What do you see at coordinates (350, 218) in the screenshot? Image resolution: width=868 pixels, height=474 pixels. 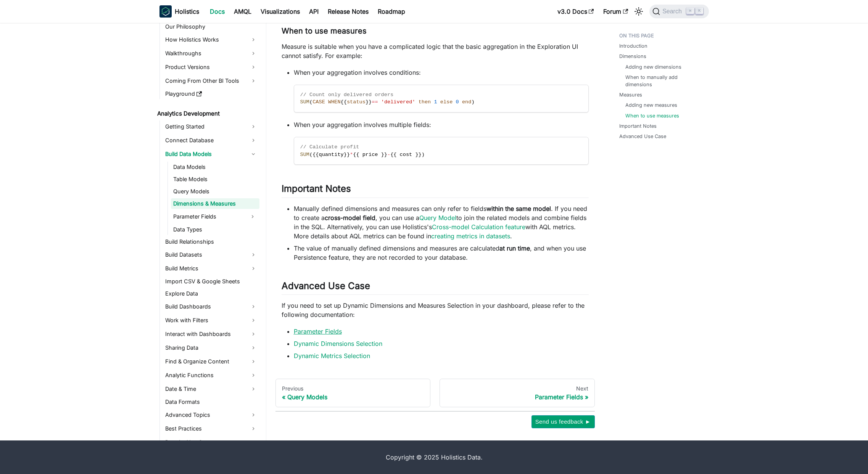 I see `strong: cross-model field` at bounding box center [350, 218].